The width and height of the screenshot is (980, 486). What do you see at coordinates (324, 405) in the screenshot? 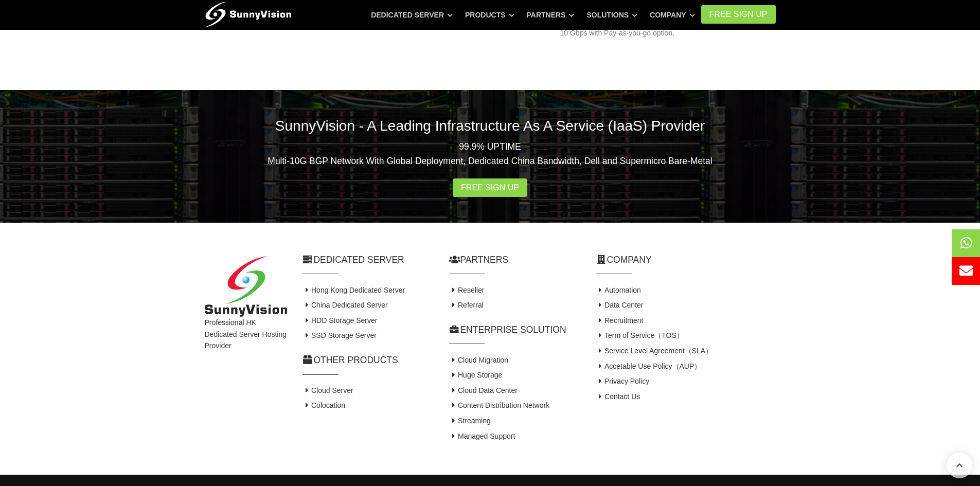
I see `a: Colocation` at bounding box center [324, 405].